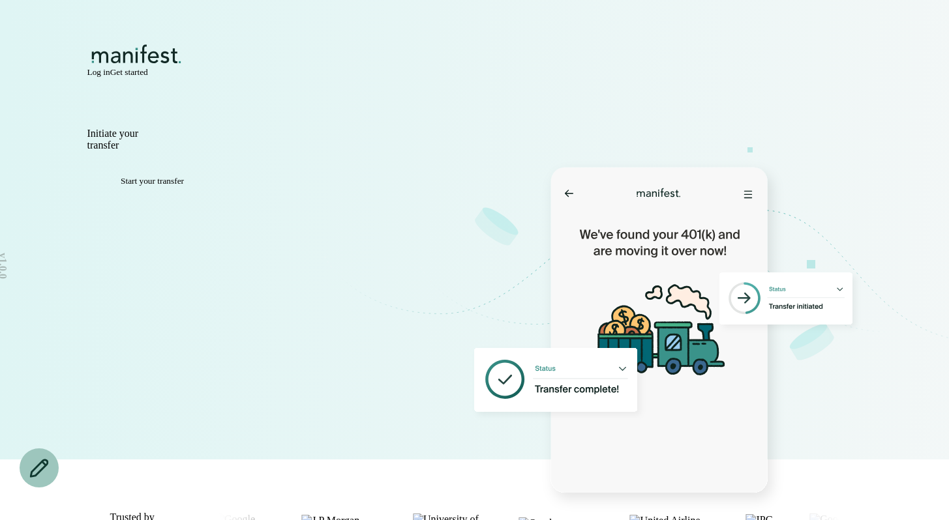 Image resolution: width=949 pixels, height=520 pixels. Describe the element at coordinates (98, 72) in the screenshot. I see `span: Log in` at that location.